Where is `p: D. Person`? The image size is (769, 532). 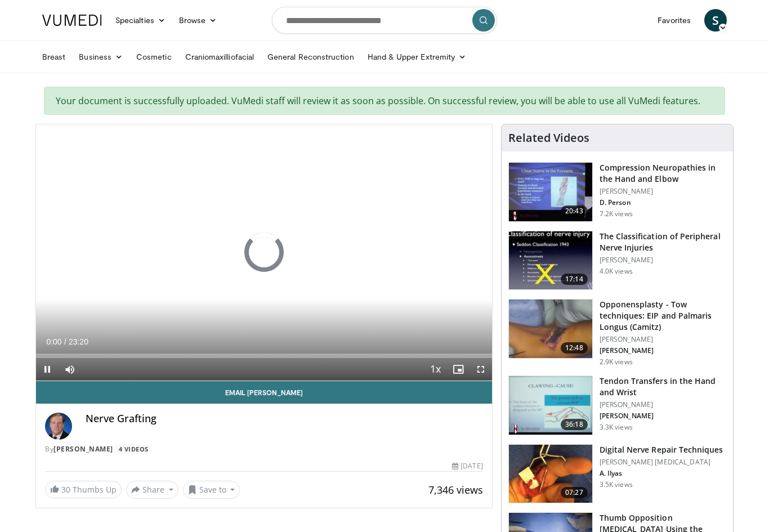
p: D. Person is located at coordinates (662, 203).